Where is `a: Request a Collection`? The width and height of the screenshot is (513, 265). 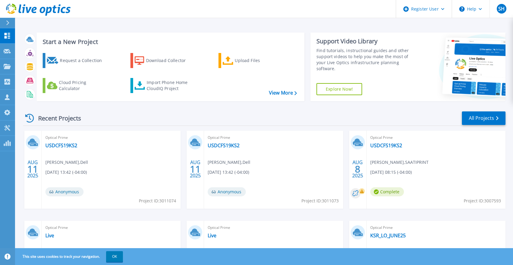
a: Request a Collection is located at coordinates (76, 60).